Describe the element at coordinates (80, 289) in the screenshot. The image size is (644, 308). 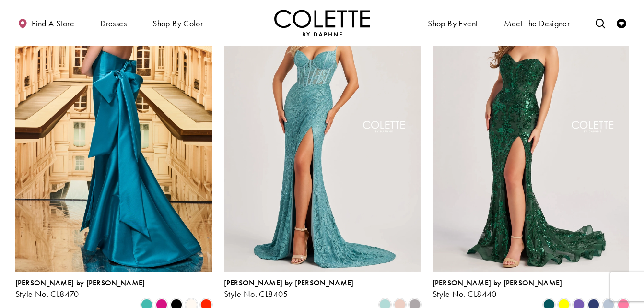
I see `div: Colette by Daphne Style No. CL8470` at that location.